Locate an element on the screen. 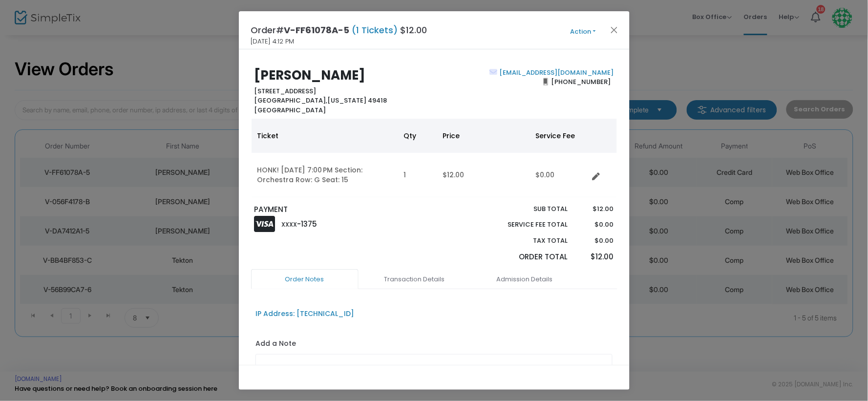  button: Close is located at coordinates (614, 30).